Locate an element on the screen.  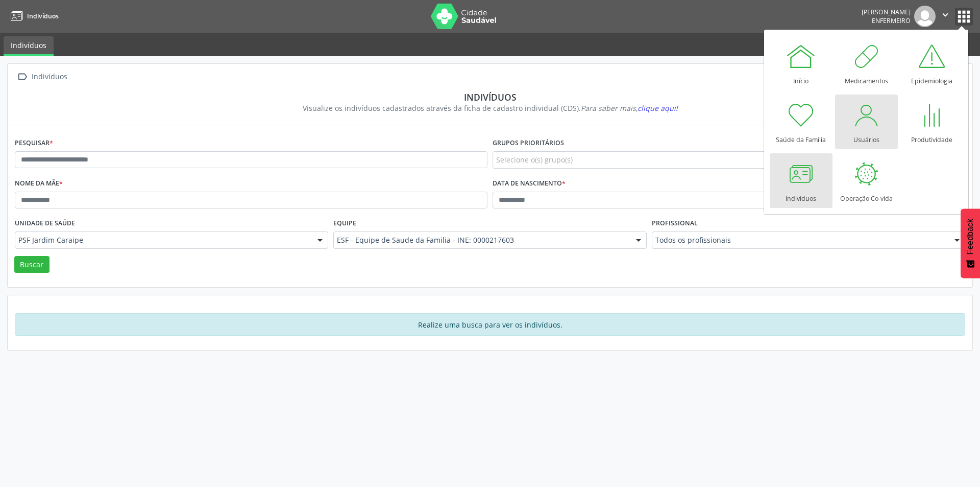
a: Operação Co-vida is located at coordinates (866, 180).